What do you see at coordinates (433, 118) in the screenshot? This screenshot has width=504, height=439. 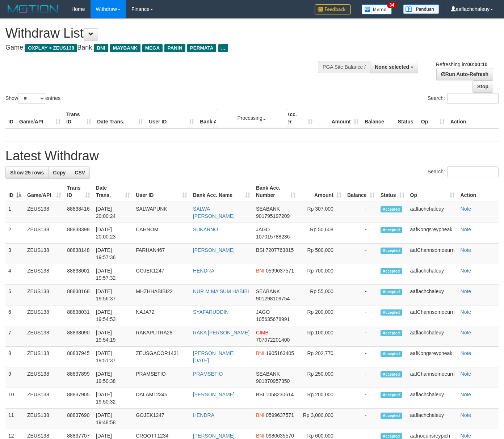 I see `th: Op` at bounding box center [433, 118].